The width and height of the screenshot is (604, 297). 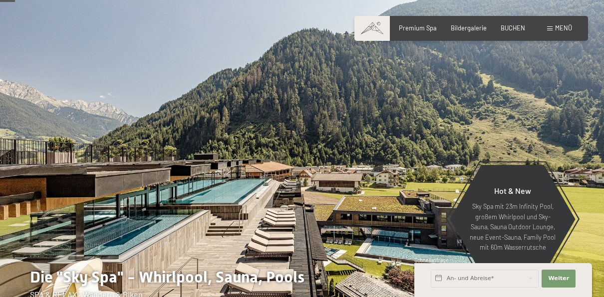 I want to click on span: BUCHEN, so click(x=512, y=28).